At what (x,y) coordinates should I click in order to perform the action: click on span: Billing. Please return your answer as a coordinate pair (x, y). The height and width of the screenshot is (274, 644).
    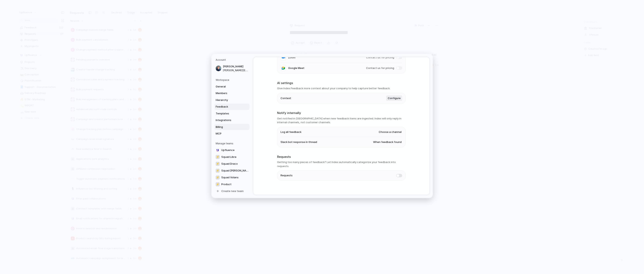
    Looking at the image, I should click on (228, 127).